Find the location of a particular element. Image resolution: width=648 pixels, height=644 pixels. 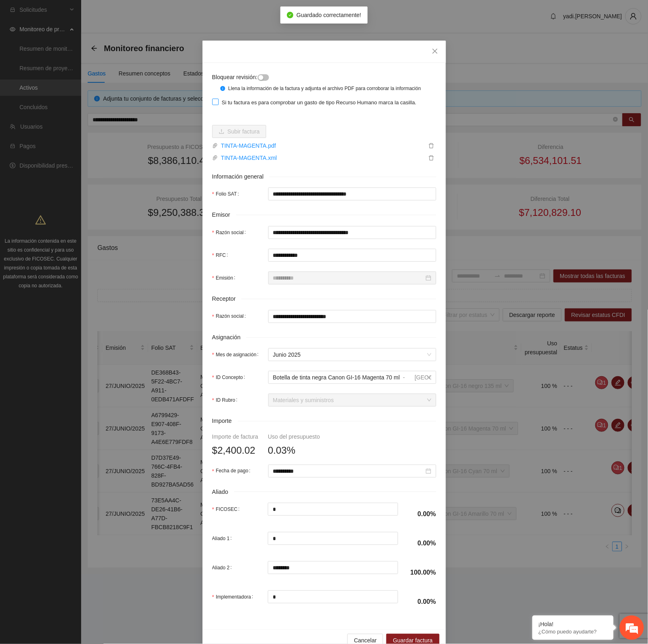

div: Minimizar ventana de chat en vivo is located at coordinates (143, 14).